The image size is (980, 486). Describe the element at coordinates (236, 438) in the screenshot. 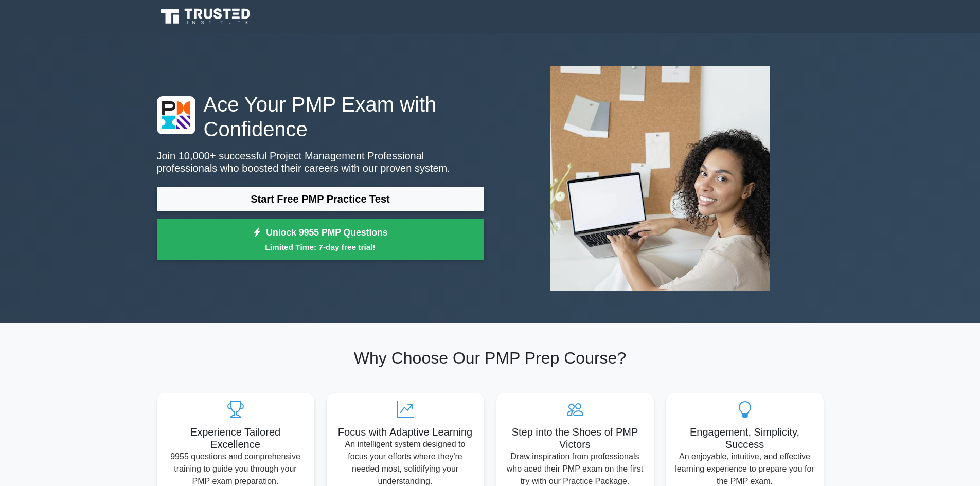

I see `h5: Experience Tailored Excellence` at that location.